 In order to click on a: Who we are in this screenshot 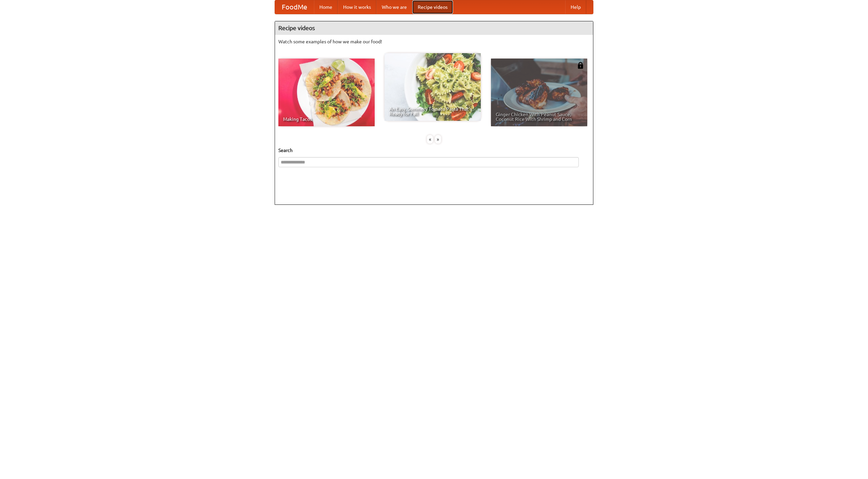, I will do `click(394, 7)`.